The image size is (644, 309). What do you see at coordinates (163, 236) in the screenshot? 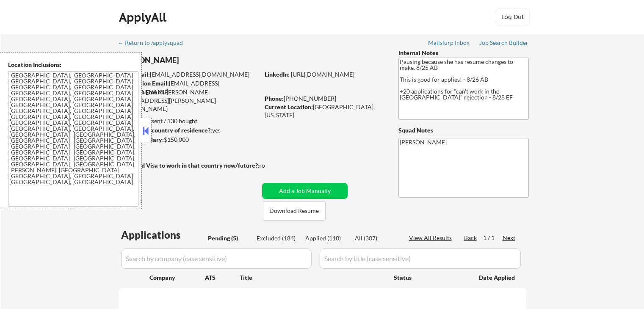
I see `div: Applications` at bounding box center [163, 236].